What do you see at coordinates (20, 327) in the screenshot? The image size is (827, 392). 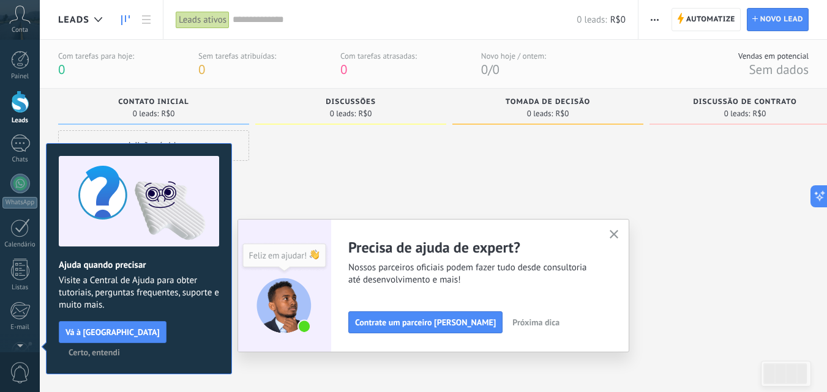 I see `div: E-mail` at bounding box center [20, 327].